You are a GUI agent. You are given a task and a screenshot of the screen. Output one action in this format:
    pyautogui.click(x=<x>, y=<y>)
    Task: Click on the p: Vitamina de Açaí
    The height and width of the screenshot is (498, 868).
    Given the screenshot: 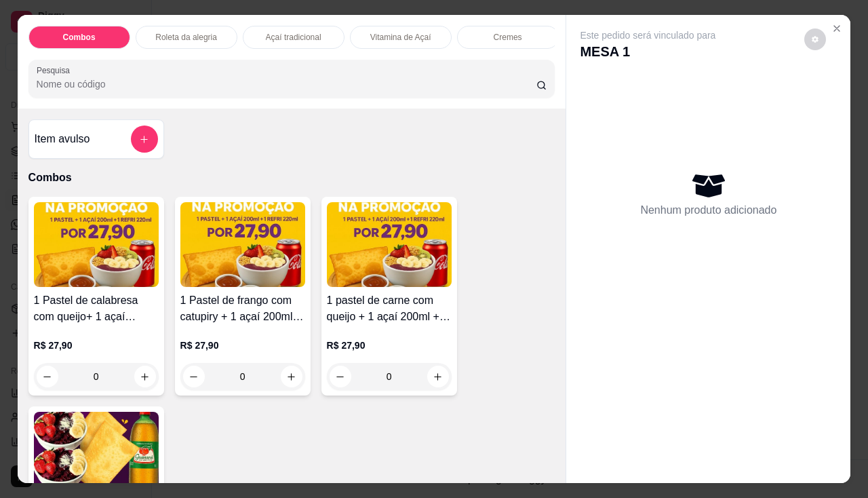 What is the action you would take?
    pyautogui.click(x=400, y=38)
    